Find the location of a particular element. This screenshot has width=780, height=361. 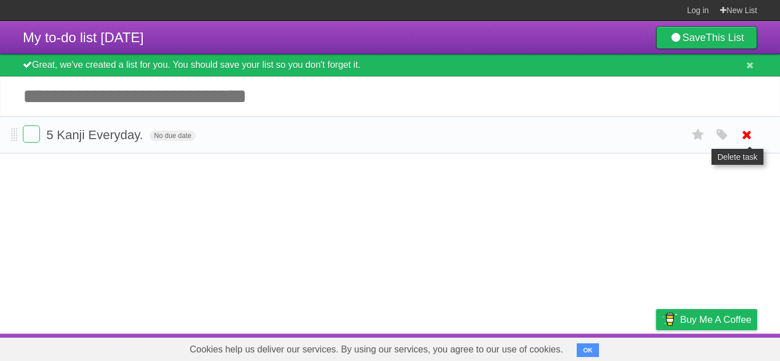

b: This List is located at coordinates (724, 38).